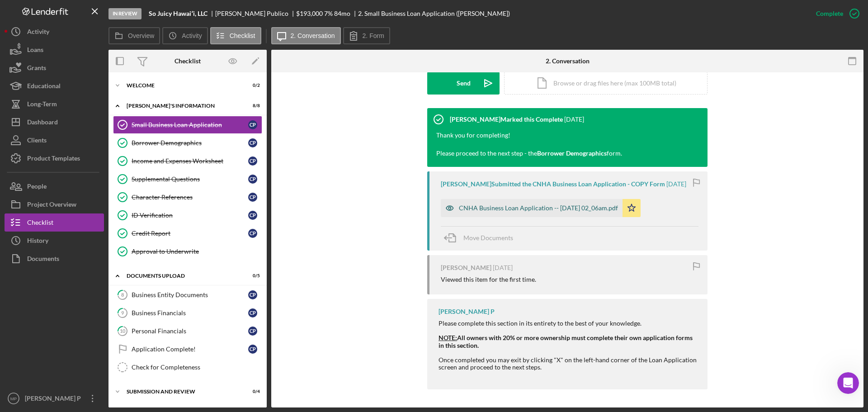  I want to click on button: Activity, so click(185, 36).